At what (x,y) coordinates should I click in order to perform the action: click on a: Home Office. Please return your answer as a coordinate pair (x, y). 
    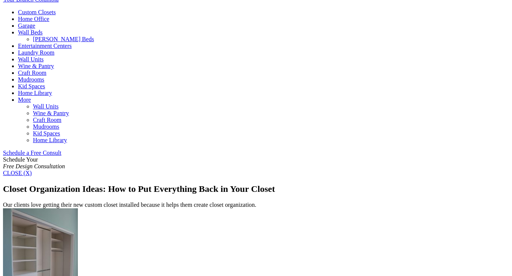
    Looking at the image, I should click on (34, 19).